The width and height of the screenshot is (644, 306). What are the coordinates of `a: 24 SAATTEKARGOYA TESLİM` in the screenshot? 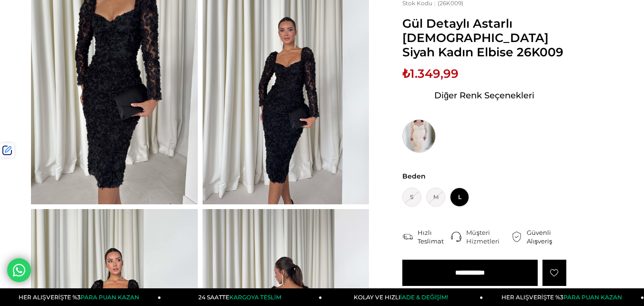 It's located at (242, 297).